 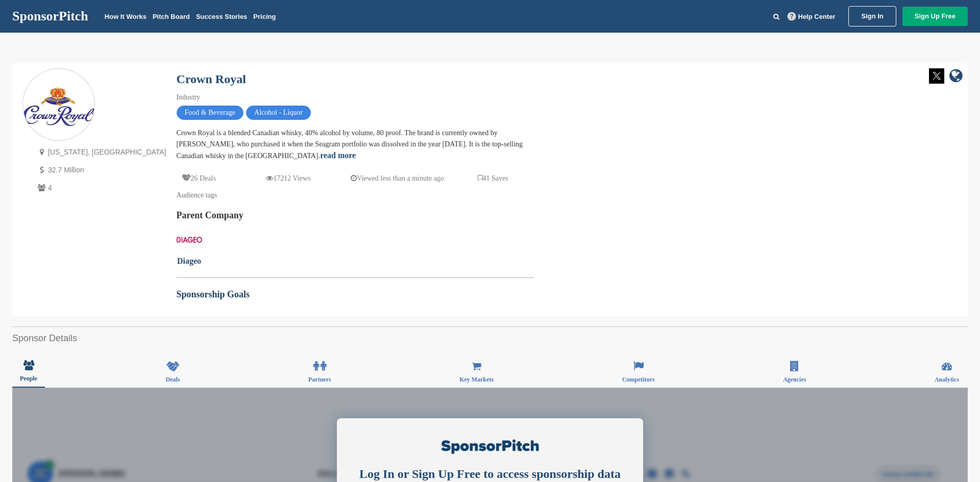 I want to click on a: Sign In, so click(x=872, y=16).